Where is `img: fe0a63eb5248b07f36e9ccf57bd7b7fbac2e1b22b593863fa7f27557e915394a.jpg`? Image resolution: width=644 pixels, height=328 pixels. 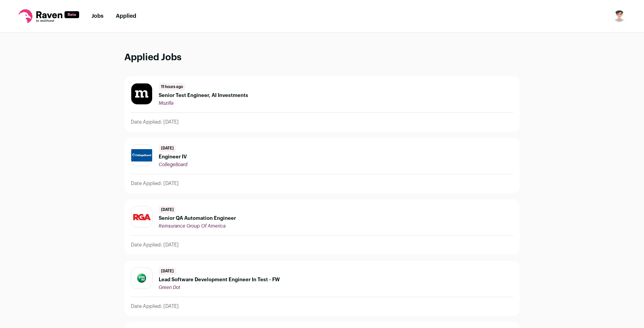
img: fe0a63eb5248b07f36e9ccf57bd7b7fbac2e1b22b593863fa7f27557e915394a.jpg is located at coordinates (142, 278).